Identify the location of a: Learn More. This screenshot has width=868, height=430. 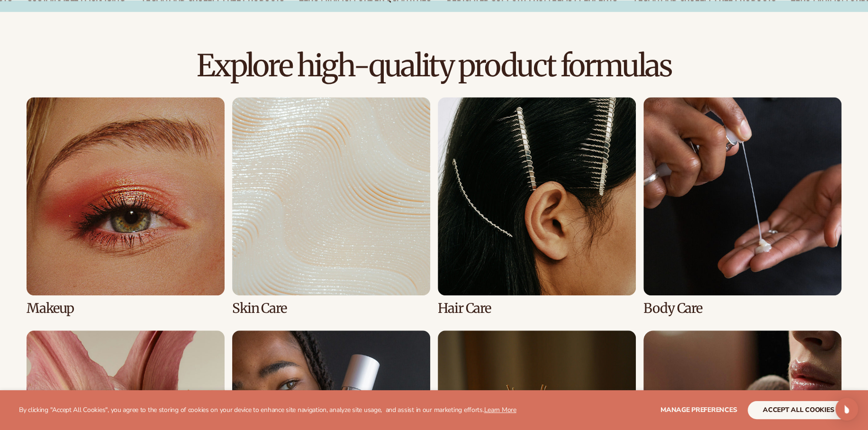
(500, 410).